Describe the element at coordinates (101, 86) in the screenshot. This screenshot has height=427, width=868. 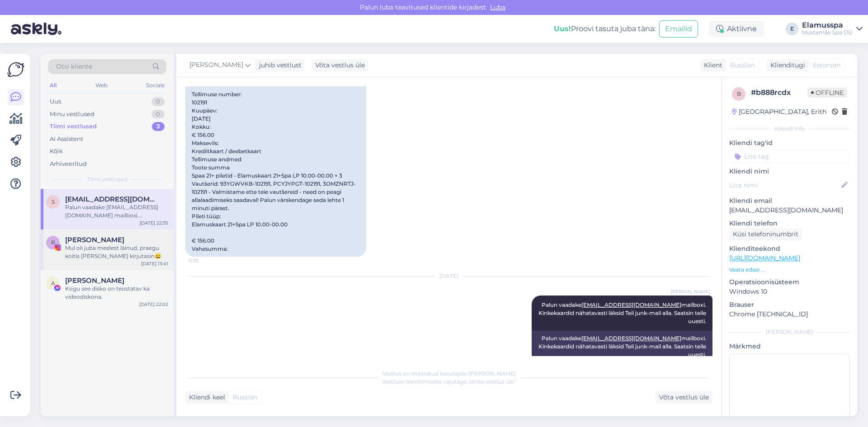
I see `div: Web` at that location.